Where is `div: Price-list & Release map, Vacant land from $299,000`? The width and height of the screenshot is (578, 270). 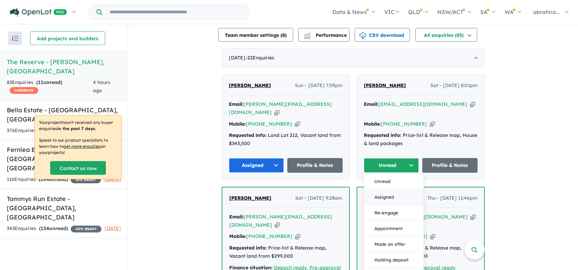 div: Price-list & Release map, Vacant land from $299,000 is located at coordinates (286, 252).